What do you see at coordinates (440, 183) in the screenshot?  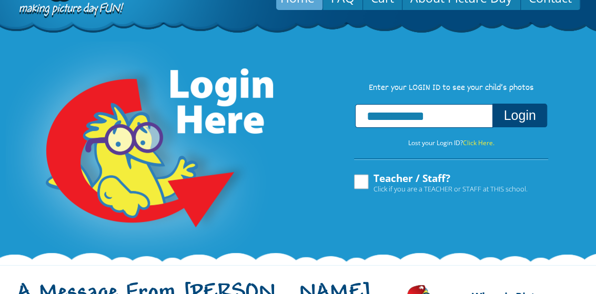 I see `label: Teacher / Staff?` at bounding box center [440, 183].